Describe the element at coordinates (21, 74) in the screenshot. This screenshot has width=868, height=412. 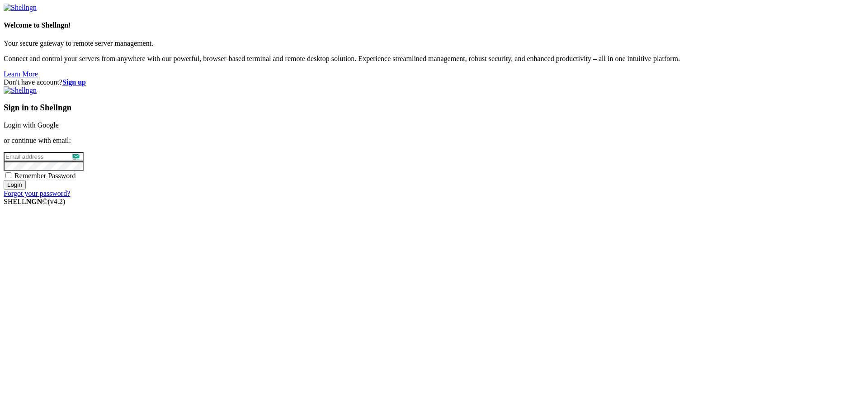
I see `a: Learn More` at that location.